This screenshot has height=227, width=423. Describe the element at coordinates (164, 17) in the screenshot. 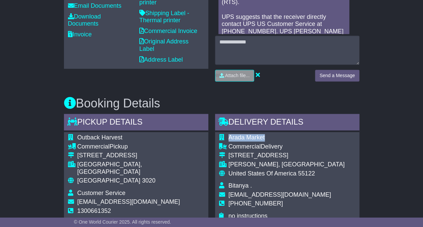

I see `a: Shipping Label - Thermal printer` at that location.